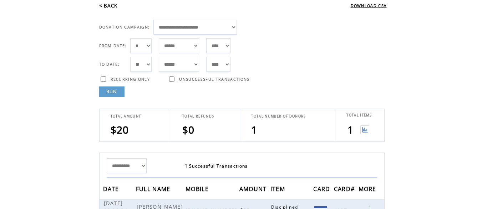 The height and width of the screenshot is (209, 482). Describe the element at coordinates (112, 189) in the screenshot. I see `a: DATE` at that location.